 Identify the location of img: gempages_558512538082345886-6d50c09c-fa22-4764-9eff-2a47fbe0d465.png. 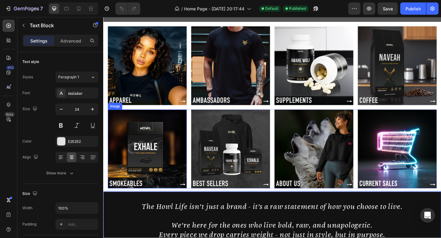
(48, 143).